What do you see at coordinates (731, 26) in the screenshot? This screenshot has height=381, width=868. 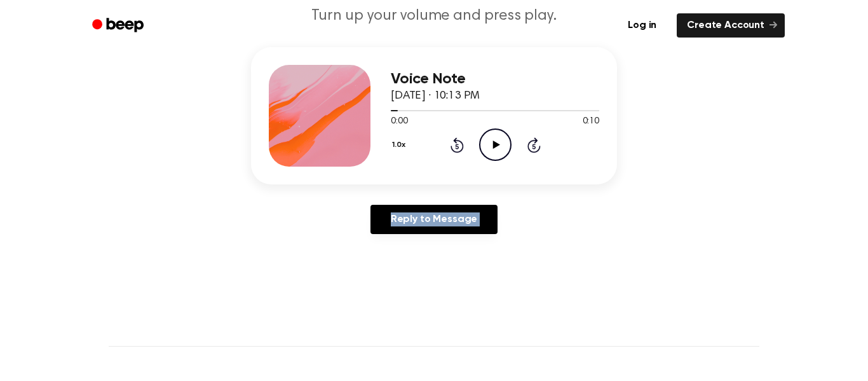 I see `a: Create Account` at bounding box center [731, 26].